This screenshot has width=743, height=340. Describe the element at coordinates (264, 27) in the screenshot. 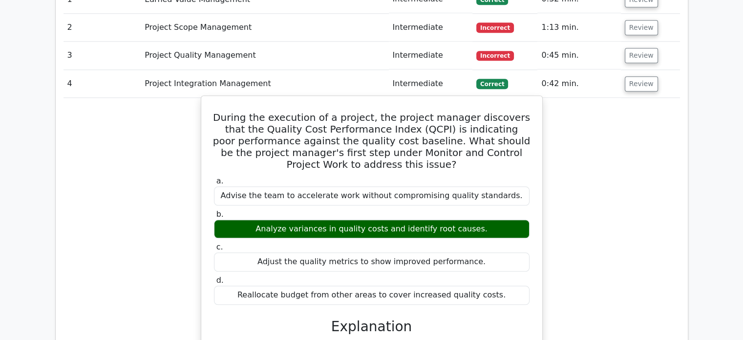

I see `td: Project Scope Management` at that location.